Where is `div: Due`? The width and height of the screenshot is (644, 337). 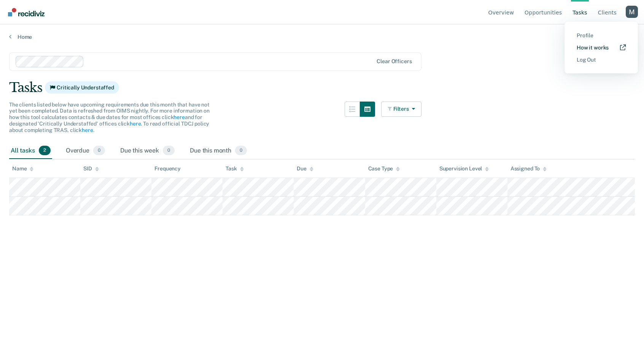 div: Due is located at coordinates (305, 168).